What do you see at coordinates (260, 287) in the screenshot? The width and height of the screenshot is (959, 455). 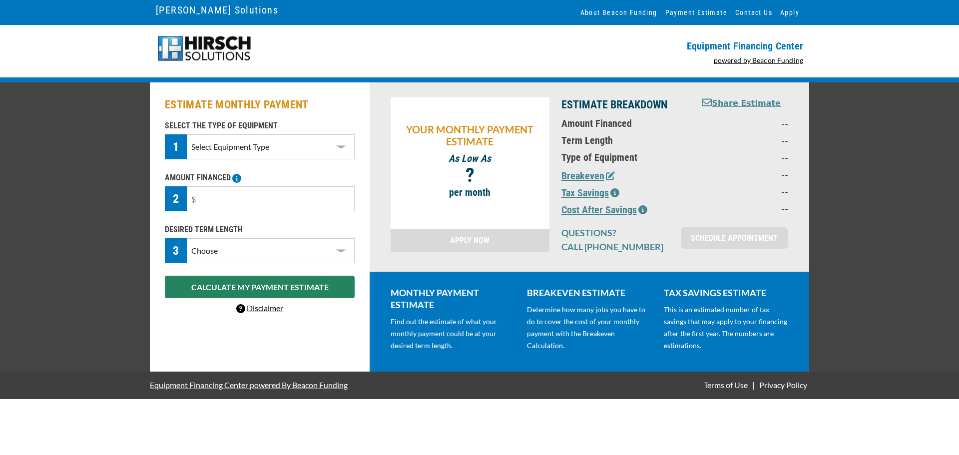 I see `button: CALCULATE MY PAYMENT ESTIMATE` at bounding box center [260, 287].